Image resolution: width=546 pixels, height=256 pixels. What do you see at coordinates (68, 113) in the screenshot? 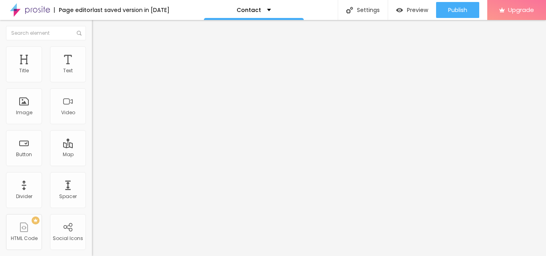
I see `div: Video` at bounding box center [68, 113].